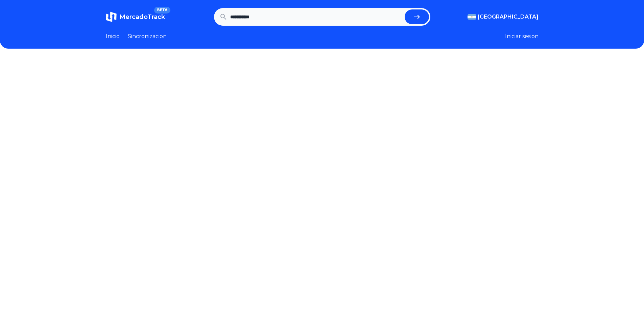 The height and width of the screenshot is (314, 644). What do you see at coordinates (142, 17) in the screenshot?
I see `span: MercadoTrack` at bounding box center [142, 17].